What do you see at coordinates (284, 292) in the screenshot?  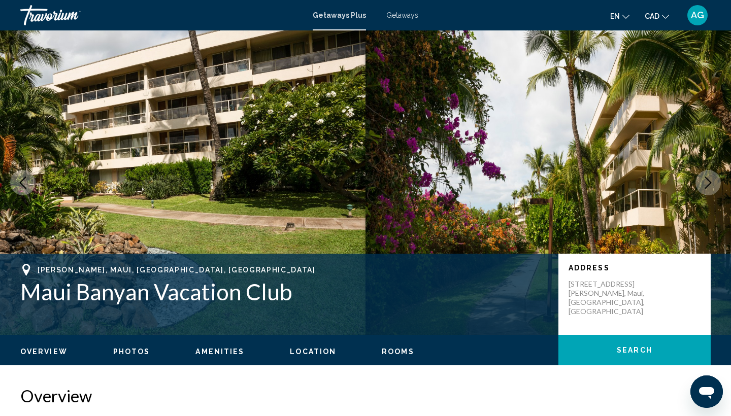 I see `h1: Maui Banyan Vacation Club` at bounding box center [284, 292].